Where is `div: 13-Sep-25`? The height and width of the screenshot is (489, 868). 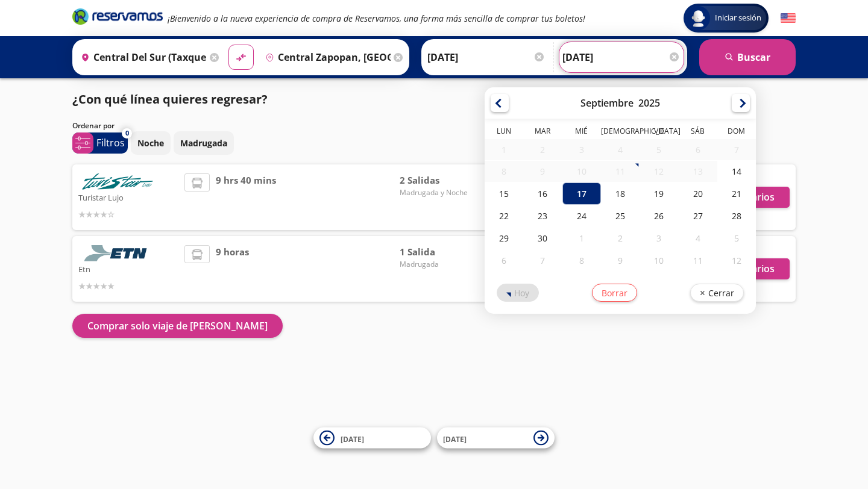 div: 13-Sep-25 is located at coordinates (698, 171).